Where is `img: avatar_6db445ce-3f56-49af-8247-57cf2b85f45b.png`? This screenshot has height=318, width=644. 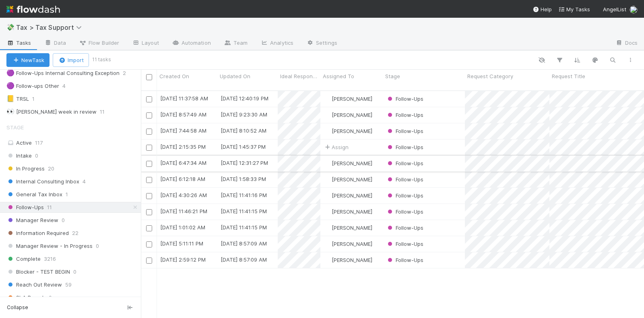
img: avatar_6db445ce-3f56-49af-8247-57cf2b85f45b.png is located at coordinates (327, 99).